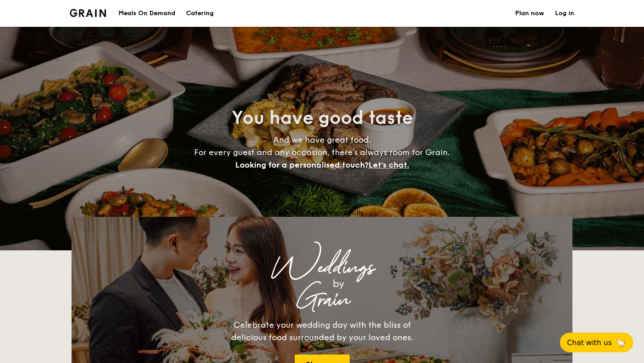 Image resolution: width=644 pixels, height=363 pixels. What do you see at coordinates (389, 165) in the screenshot?
I see `span: Let's chat.` at bounding box center [389, 165].